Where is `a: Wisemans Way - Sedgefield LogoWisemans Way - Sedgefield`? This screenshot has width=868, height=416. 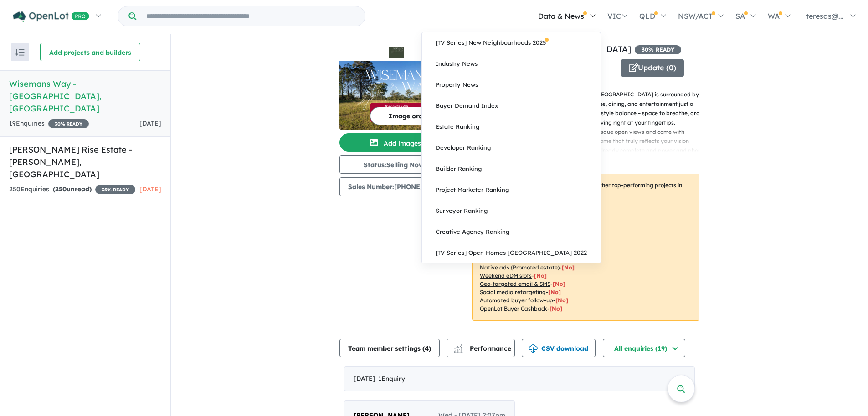 a: Wisemans Way - Sedgefield LogoWisemans Way - Sedgefield is located at coordinates (396, 86).